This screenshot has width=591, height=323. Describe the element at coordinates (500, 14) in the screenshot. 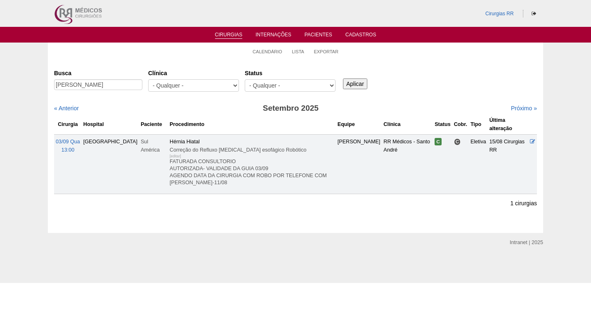

I see `a: Cirurgias RR` at that location.